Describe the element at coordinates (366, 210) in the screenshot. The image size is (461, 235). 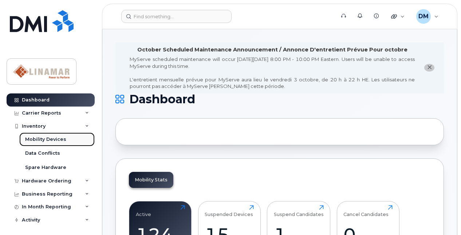
I see `div: Cancel Candidates` at that location.